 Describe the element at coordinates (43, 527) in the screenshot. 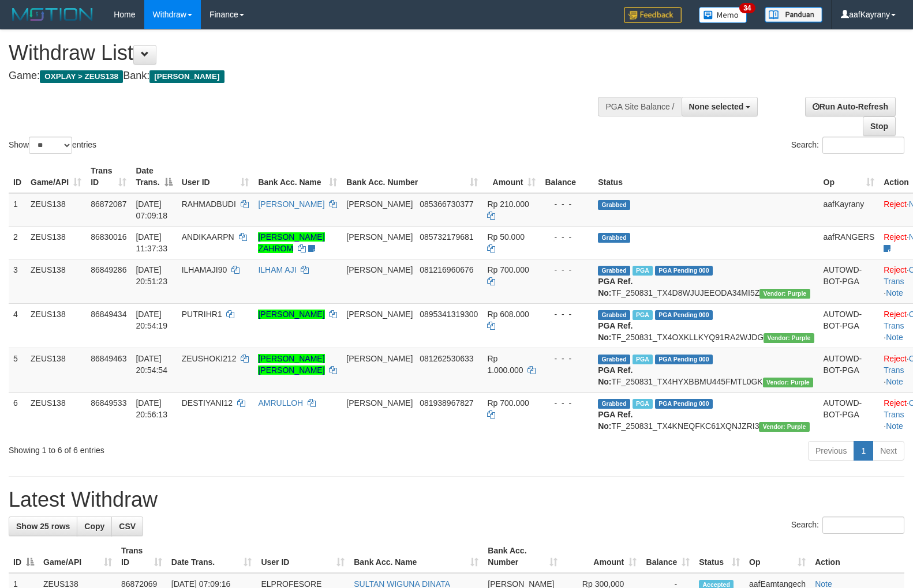

I see `span: Show 25 rows` at that location.